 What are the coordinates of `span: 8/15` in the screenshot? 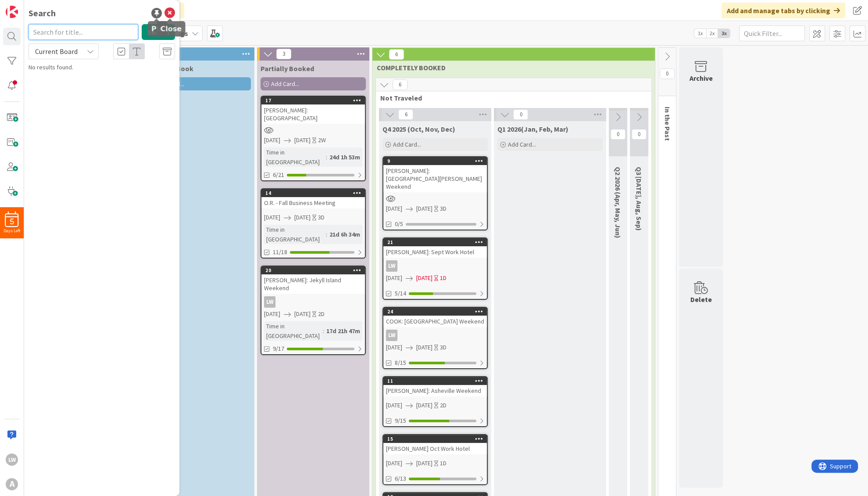 It's located at (401, 363).